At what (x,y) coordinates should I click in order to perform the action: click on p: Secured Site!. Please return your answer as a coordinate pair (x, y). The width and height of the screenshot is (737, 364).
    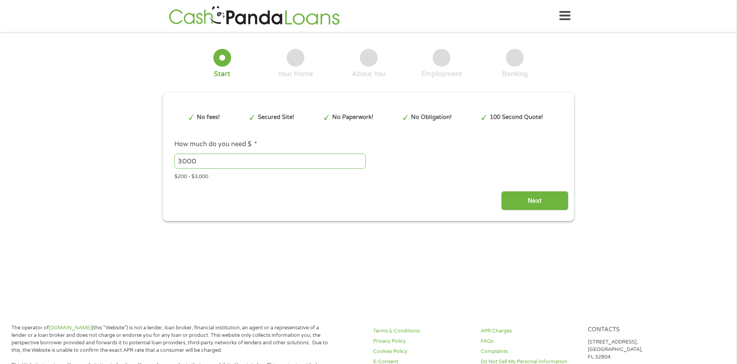
    Looking at the image, I should click on (276, 117).